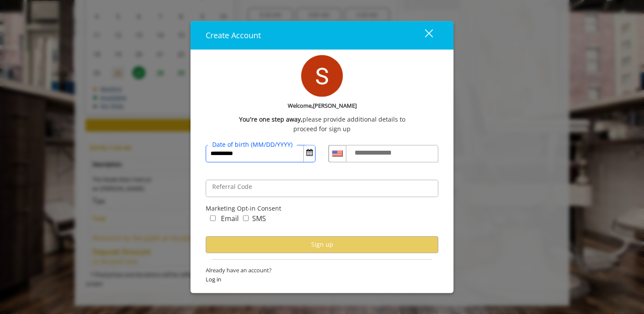  What do you see at coordinates (259, 219) in the screenshot?
I see `label: SMS` at bounding box center [259, 219].